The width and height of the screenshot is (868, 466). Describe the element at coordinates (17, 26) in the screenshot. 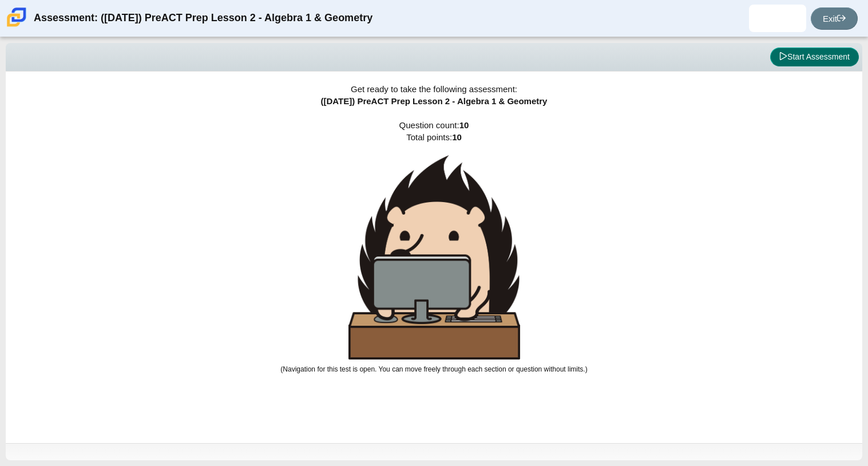

I see `a: Carmen School of Science & Technology` at that location.